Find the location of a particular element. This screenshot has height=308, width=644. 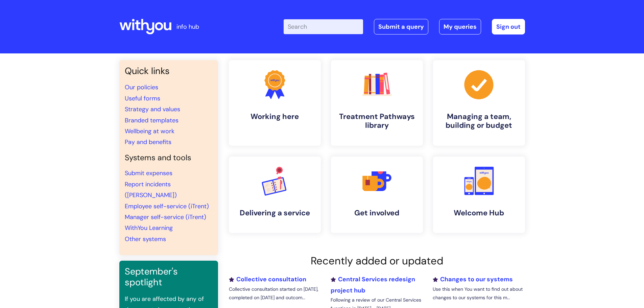

a: Central Services redesign project hub is located at coordinates (373, 285).